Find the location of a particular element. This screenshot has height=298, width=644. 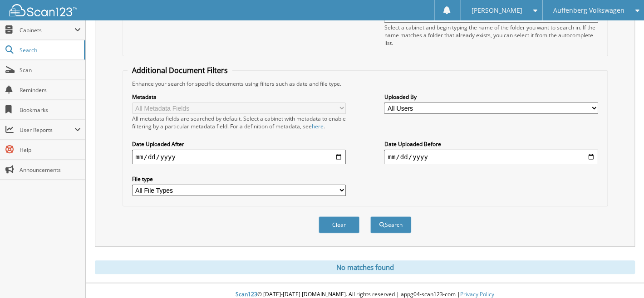

span: Auffenberg Volkswagen is located at coordinates (589, 10).